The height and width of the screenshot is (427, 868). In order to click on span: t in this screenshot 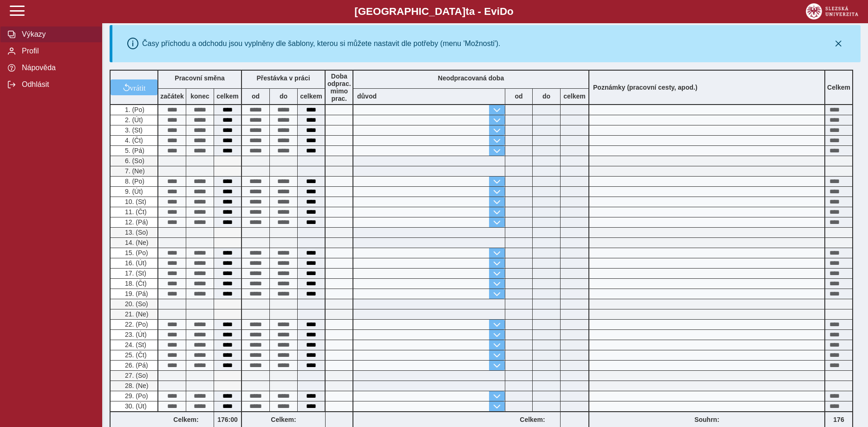, I will do `click(467, 11)`.